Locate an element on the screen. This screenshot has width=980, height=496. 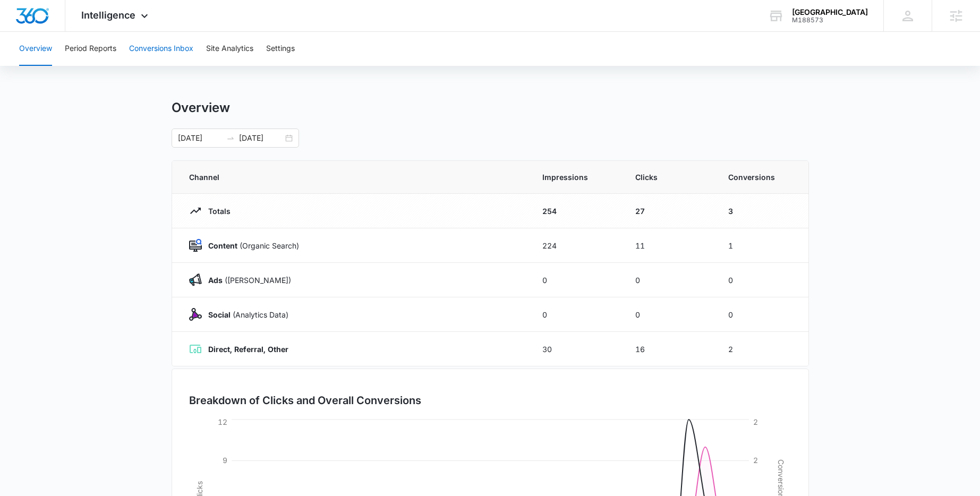
span: swap-right is located at coordinates (231, 138).